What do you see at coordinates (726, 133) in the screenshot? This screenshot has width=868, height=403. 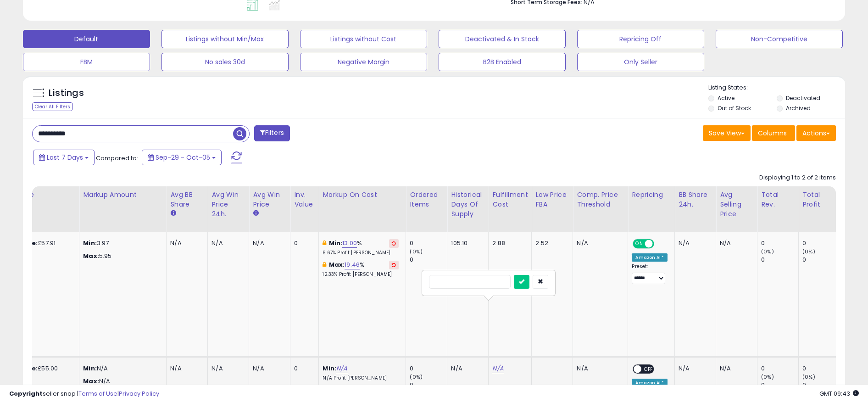 I see `button: Save View` at bounding box center [726, 133].